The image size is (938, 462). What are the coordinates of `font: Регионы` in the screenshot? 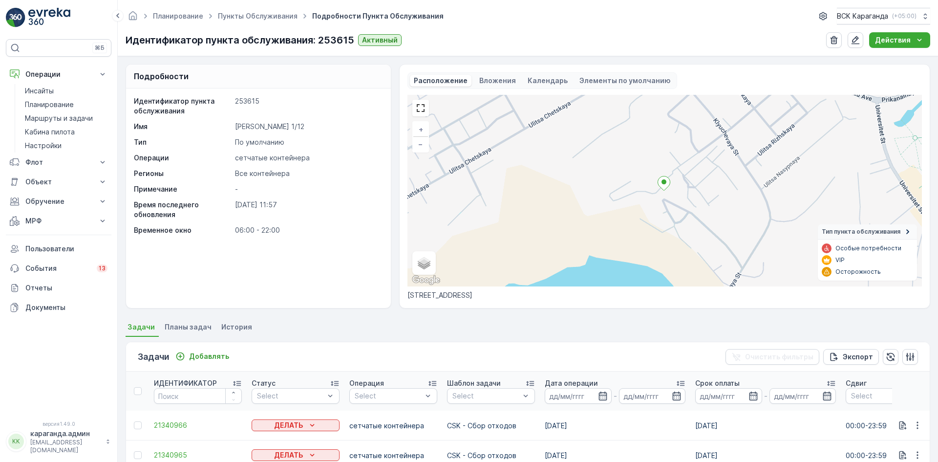 It's located at (149, 173).